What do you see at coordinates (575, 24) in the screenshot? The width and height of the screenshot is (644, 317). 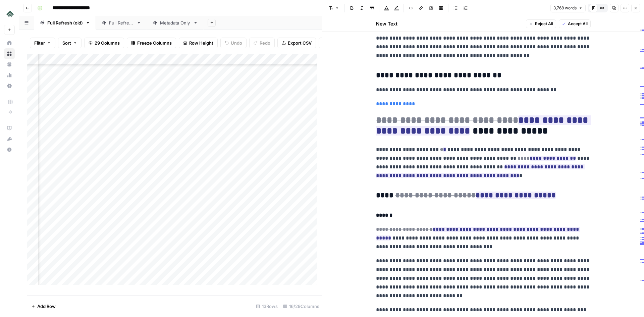 I see `button: Accept All` at bounding box center [575, 24].